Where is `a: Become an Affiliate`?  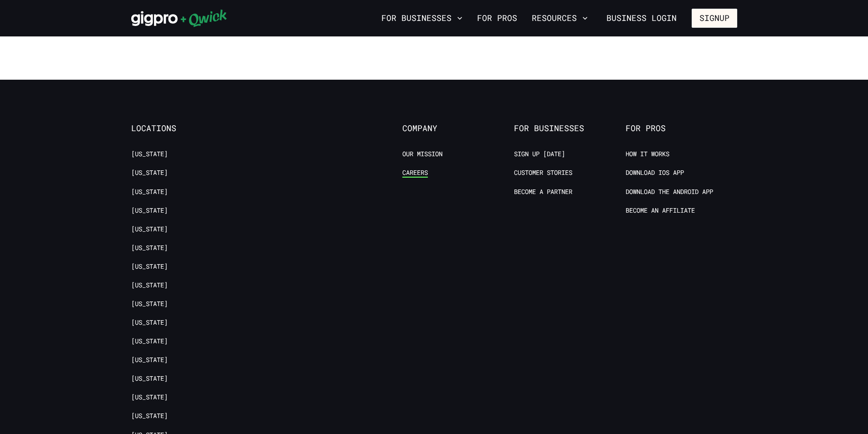
a: Become an Affiliate is located at coordinates (660, 210).